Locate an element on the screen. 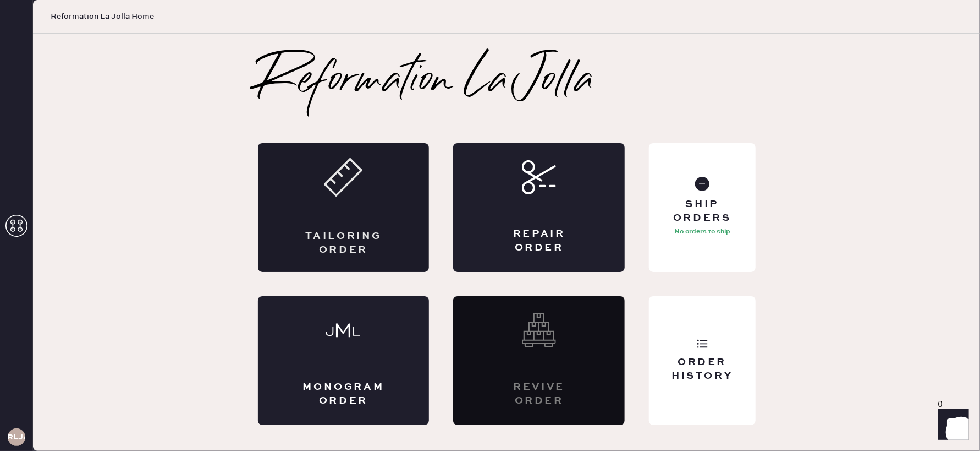 The image size is (980, 451). div: Revive order is located at coordinates (539, 394).